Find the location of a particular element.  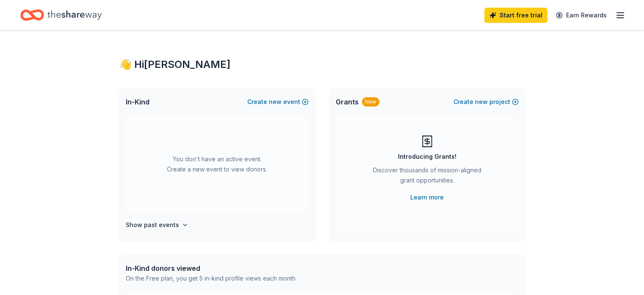

div: You don't have an active event. Create a new event to view donors. is located at coordinates (217, 164).